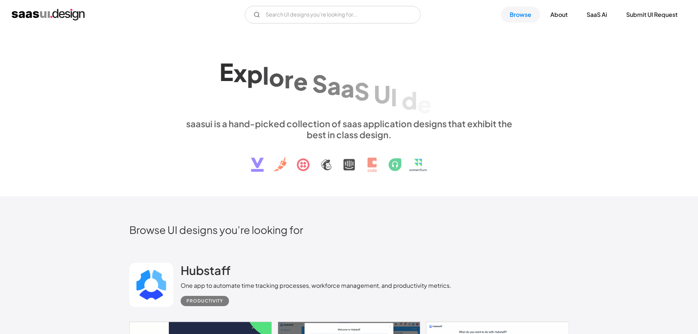  What do you see at coordinates (205, 270) in the screenshot?
I see `h2: Hubstaff` at bounding box center [205, 270].